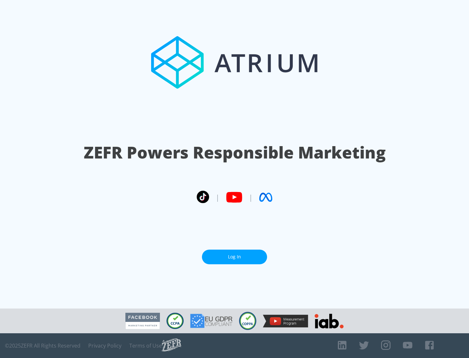  What do you see at coordinates (211, 321) in the screenshot?
I see `img: GDPR Compliant` at bounding box center [211, 321].